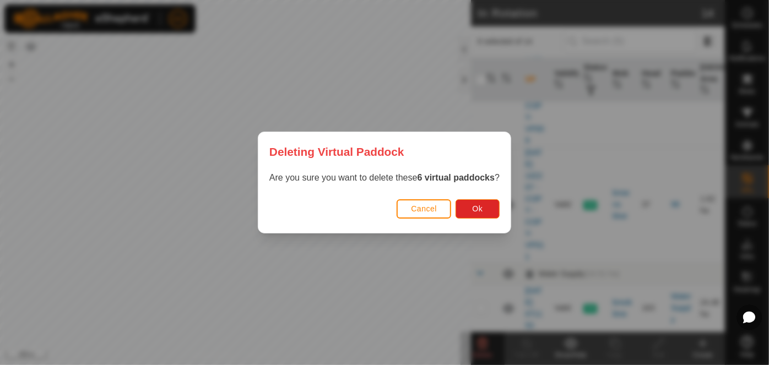 Image resolution: width=769 pixels, height=365 pixels. I want to click on strong: 6 virtual paddocks, so click(456, 177).